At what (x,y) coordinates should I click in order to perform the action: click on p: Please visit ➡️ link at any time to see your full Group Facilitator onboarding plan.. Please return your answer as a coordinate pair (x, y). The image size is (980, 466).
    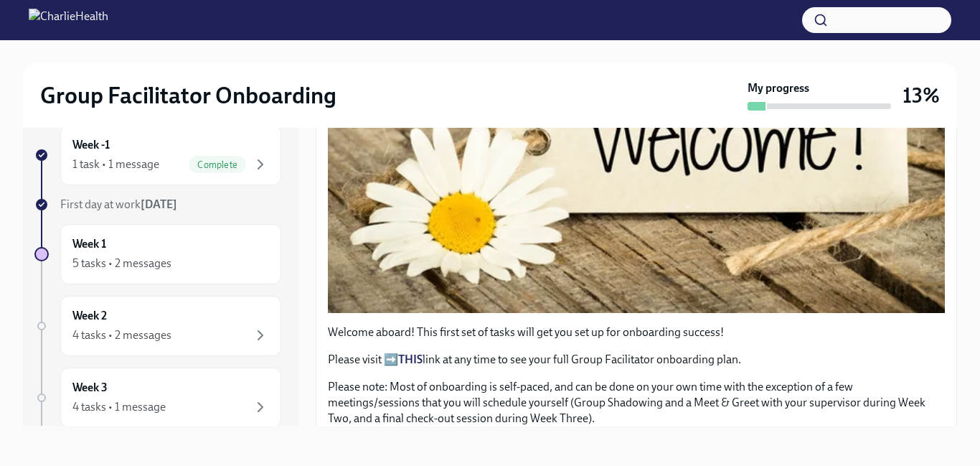
    Looking at the image, I should click on (637, 359).